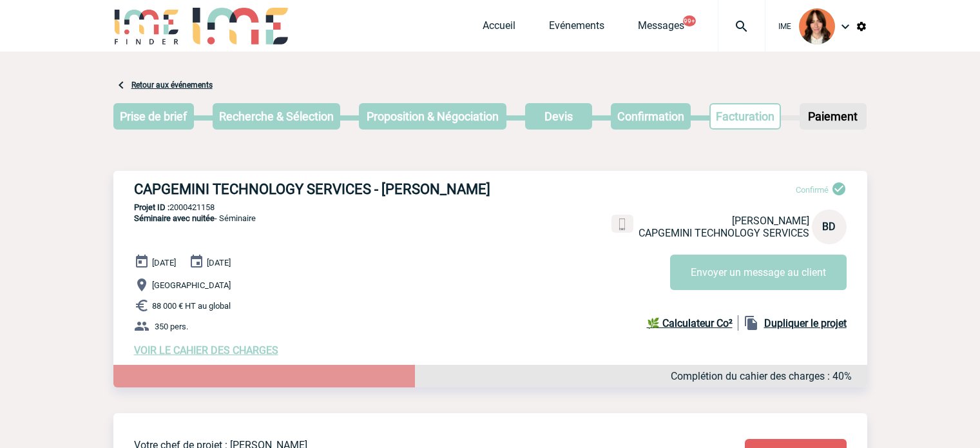 This screenshot has height=448, width=980. I want to click on span: 88 000 € HT au global, so click(191, 306).